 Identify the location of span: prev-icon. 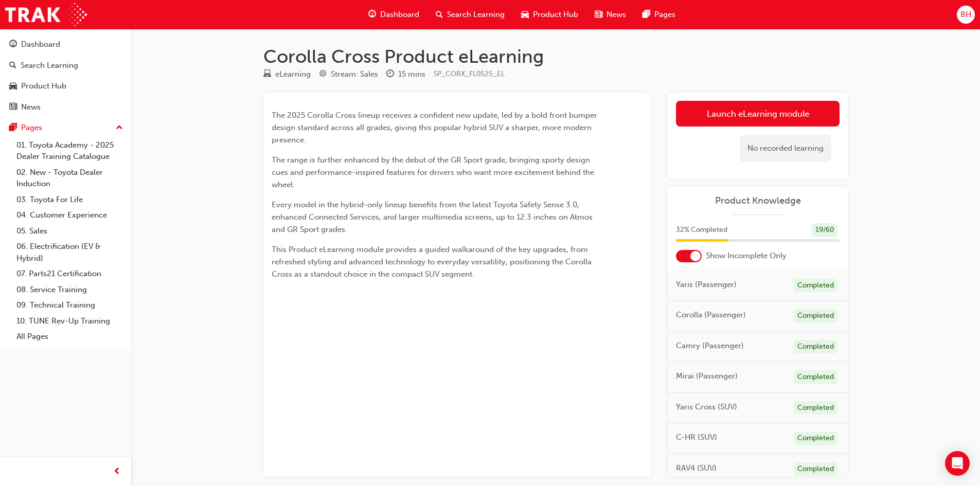
(117, 472).